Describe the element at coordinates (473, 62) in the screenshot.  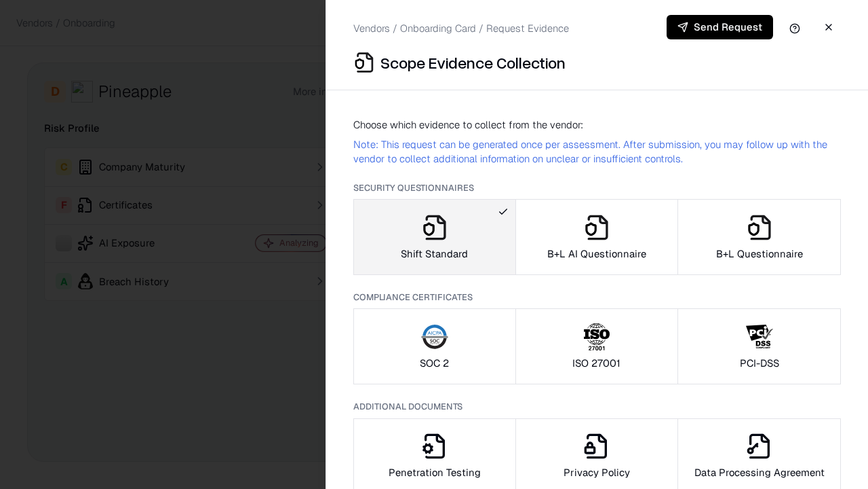
I see `p: Scope Evidence Collection` at that location.